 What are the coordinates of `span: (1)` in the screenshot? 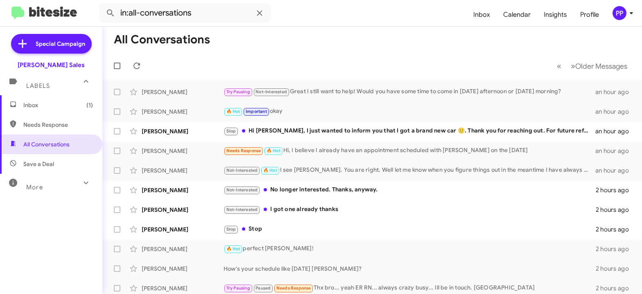 It's located at (90, 105).